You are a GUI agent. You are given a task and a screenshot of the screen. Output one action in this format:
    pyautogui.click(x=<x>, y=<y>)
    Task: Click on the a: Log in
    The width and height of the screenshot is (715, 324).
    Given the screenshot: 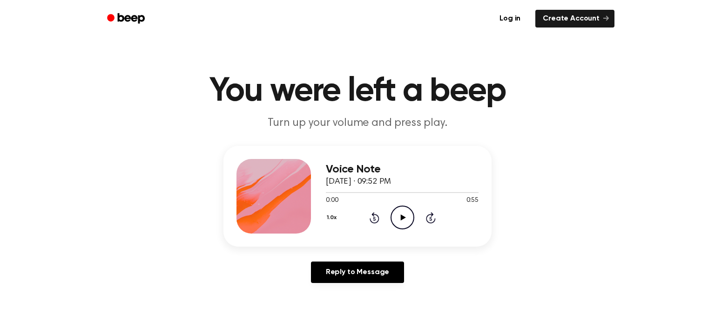 What is the action you would take?
    pyautogui.click(x=510, y=19)
    